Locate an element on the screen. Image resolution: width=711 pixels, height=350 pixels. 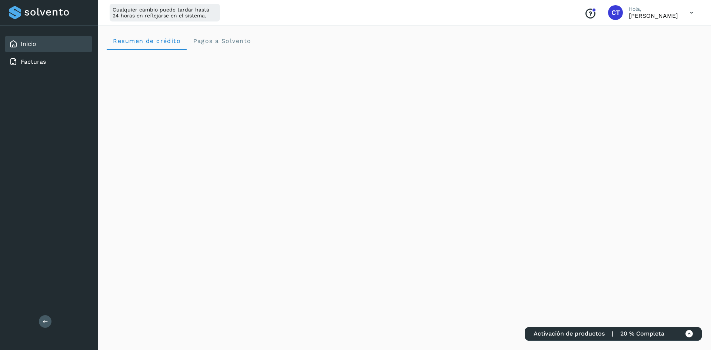
span: Activación de productos is located at coordinates (569, 333).